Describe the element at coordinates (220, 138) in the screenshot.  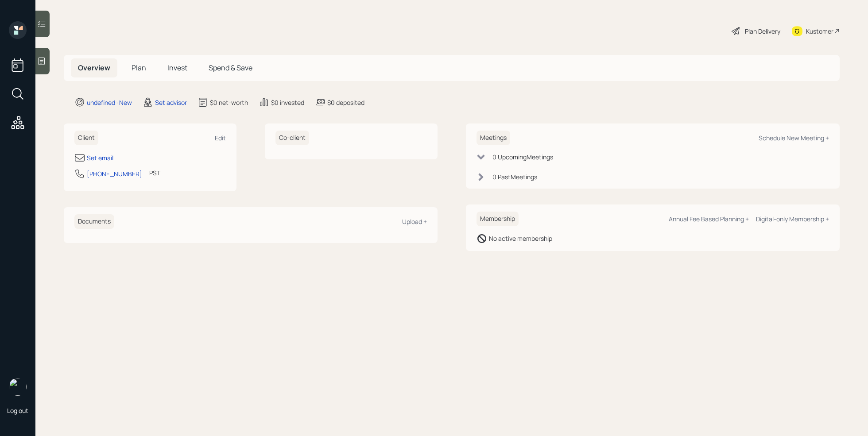
I see `div: Edit` at that location.